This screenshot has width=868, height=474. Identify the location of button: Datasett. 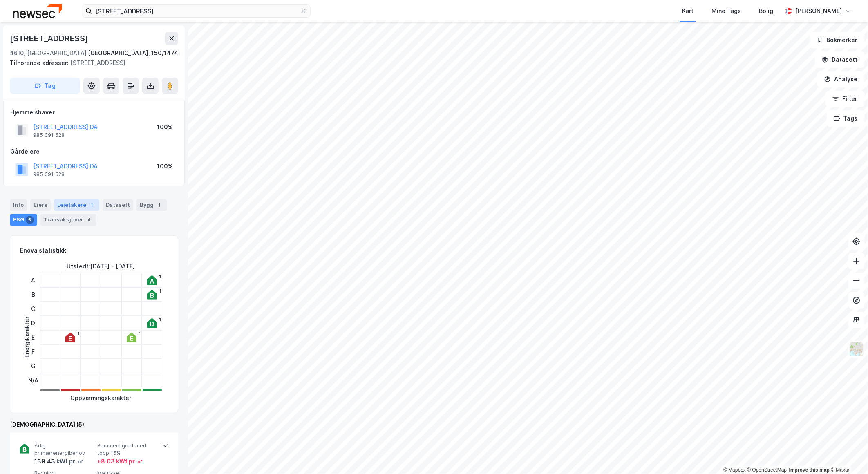
(840, 60).